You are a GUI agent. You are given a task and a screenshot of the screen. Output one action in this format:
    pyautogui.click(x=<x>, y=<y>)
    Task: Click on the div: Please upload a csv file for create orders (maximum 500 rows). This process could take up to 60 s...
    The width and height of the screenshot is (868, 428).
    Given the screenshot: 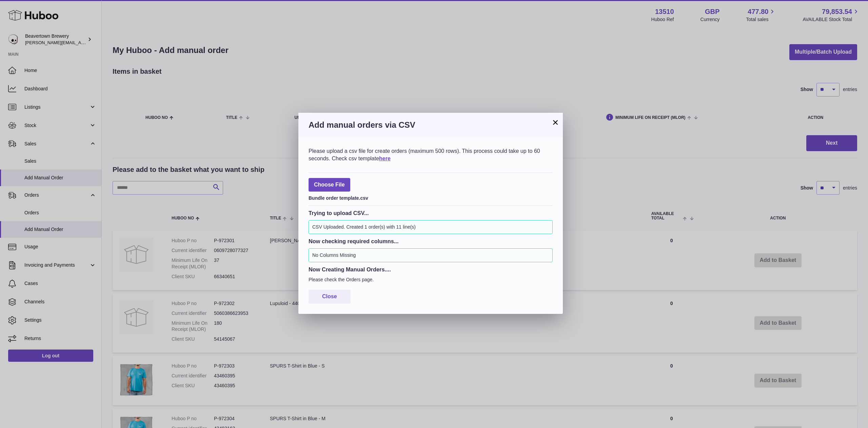 What is the action you would take?
    pyautogui.click(x=431, y=154)
    